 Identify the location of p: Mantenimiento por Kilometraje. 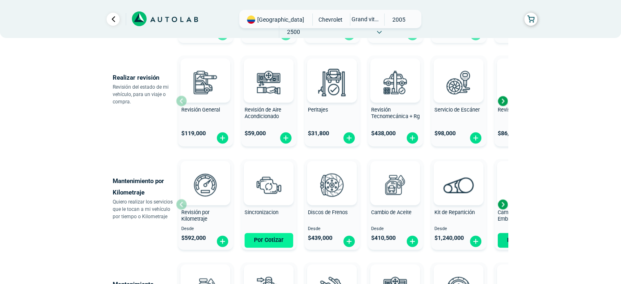
(144, 187).